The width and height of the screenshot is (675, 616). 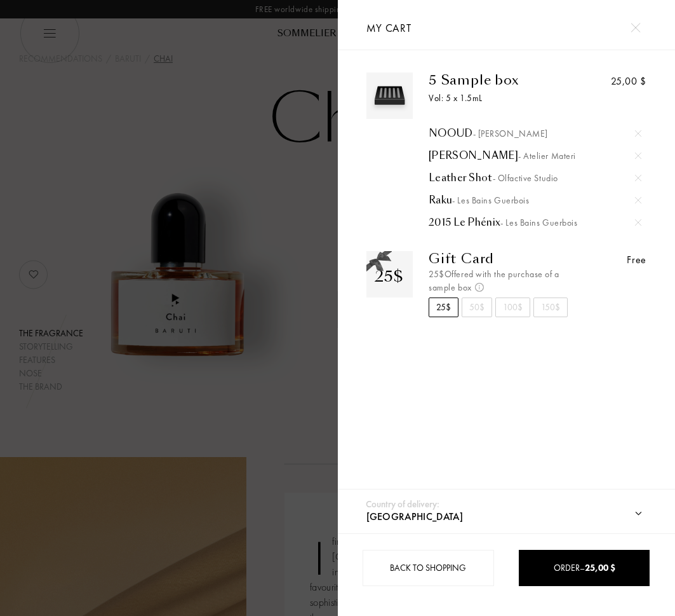 What do you see at coordinates (535, 200) in the screenshot?
I see `div: Raku` at bounding box center [535, 200].